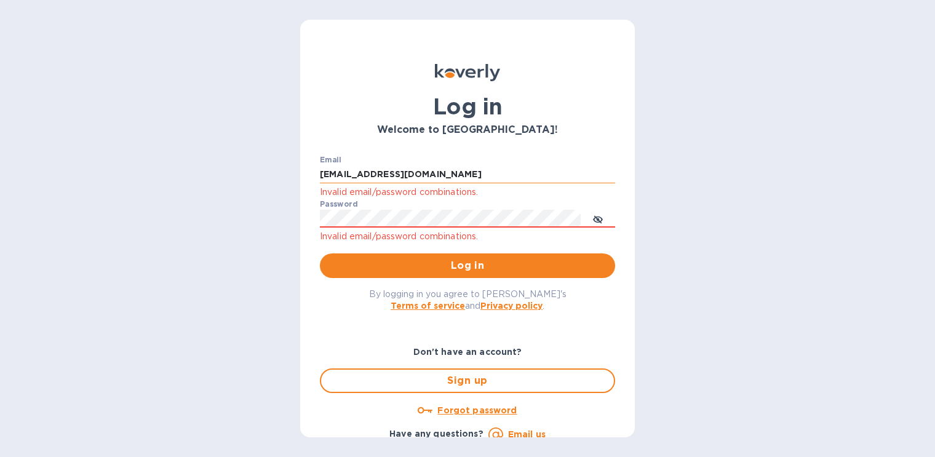  Describe the element at coordinates (467, 381) in the screenshot. I see `span: Sign up` at that location.